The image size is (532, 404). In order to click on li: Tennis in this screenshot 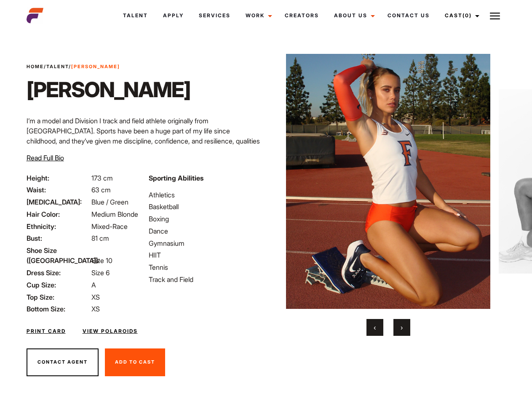, I will do `click(205, 267)`.